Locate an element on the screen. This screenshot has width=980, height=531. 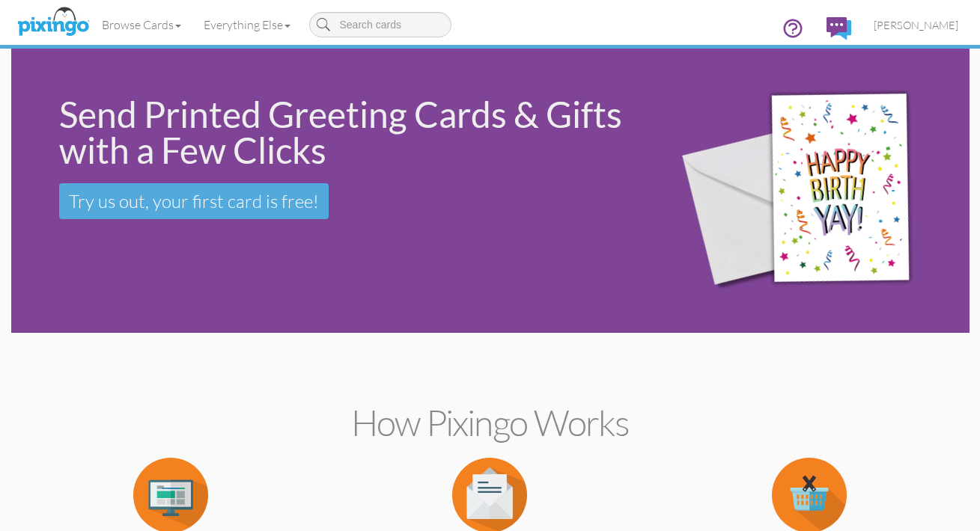
div: Send Printed Greeting Cards & Gifts with a Few Clicks is located at coordinates (348, 132).